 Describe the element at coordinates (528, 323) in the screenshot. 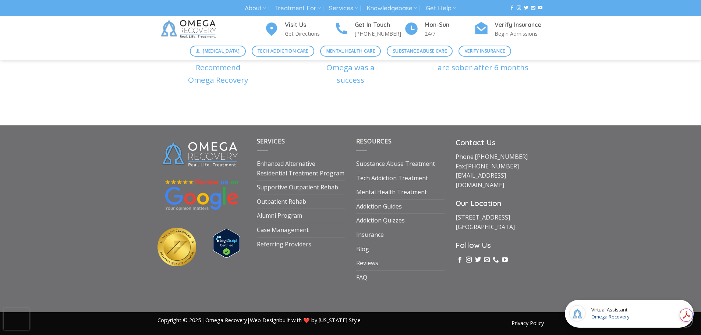

I see `a: Privacy Policy` at that location.